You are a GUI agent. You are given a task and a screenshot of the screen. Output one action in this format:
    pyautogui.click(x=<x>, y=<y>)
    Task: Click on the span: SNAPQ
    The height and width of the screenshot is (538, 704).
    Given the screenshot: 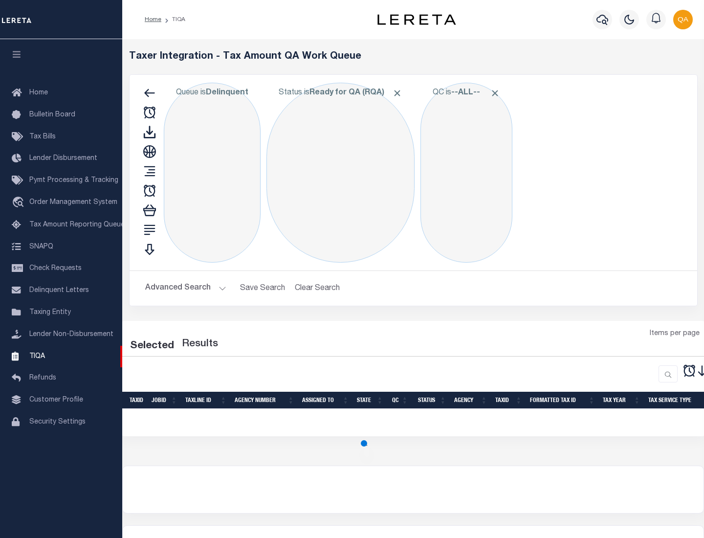 What is the action you would take?
    pyautogui.click(x=41, y=247)
    